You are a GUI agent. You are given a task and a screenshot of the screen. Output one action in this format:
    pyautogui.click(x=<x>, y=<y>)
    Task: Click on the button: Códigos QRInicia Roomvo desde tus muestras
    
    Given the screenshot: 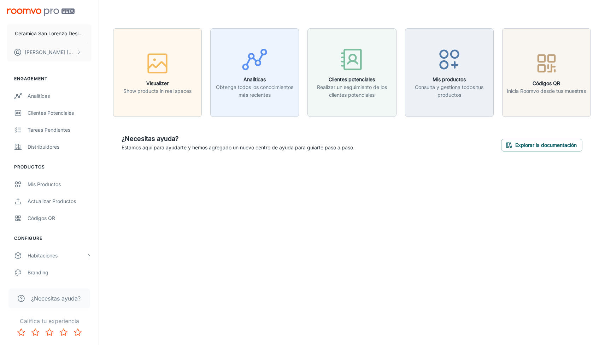 What is the action you would take?
    pyautogui.click(x=546, y=72)
    